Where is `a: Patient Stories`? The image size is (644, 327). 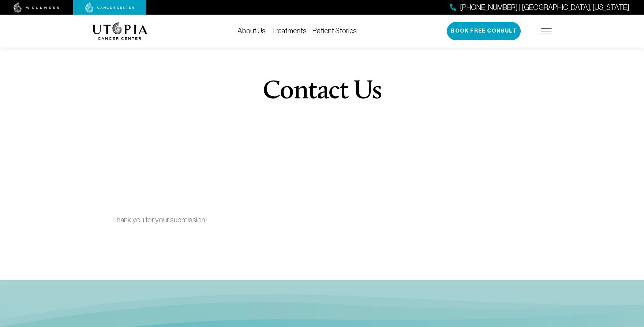 a: Patient Stories is located at coordinates (335, 31).